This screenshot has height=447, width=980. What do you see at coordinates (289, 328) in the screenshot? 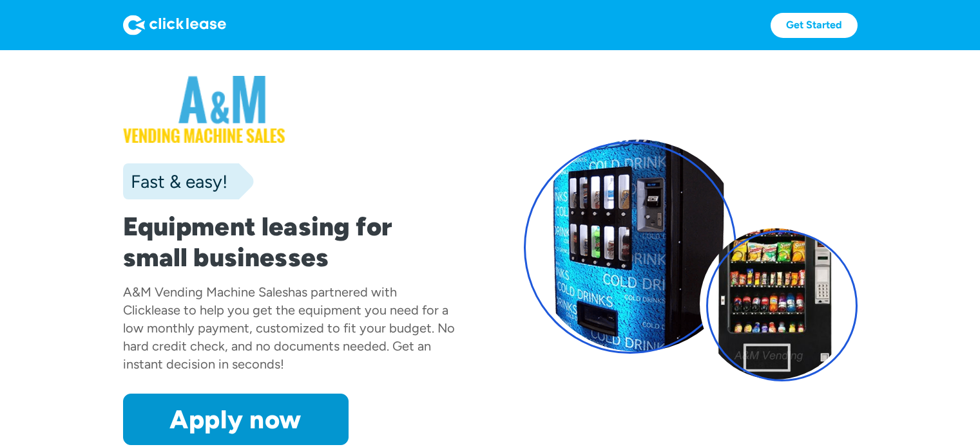
I see `div: has partnered with Clicklease to help you get the equipment you need for a low monthly payment, c...` at bounding box center [289, 328].